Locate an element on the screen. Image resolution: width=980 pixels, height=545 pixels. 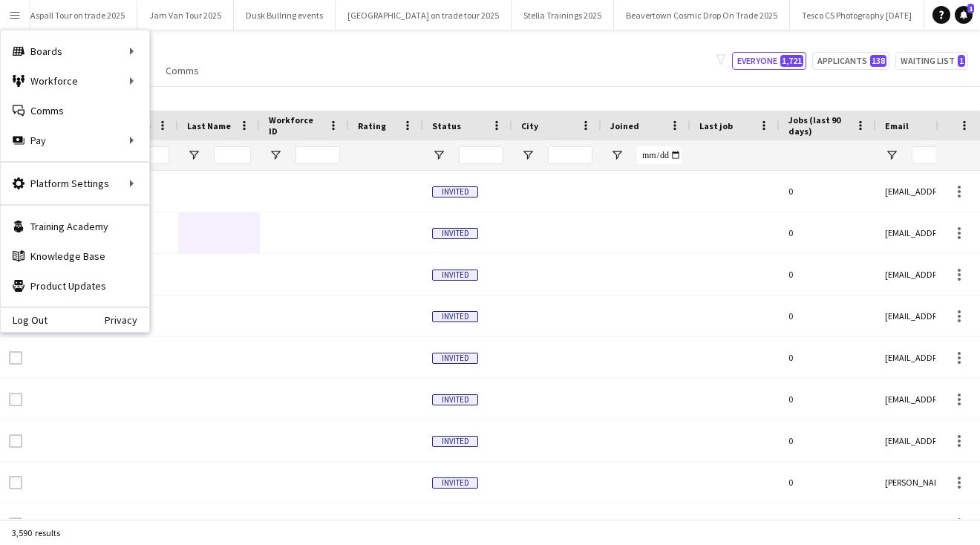
span: Workforce ID is located at coordinates (295, 125).